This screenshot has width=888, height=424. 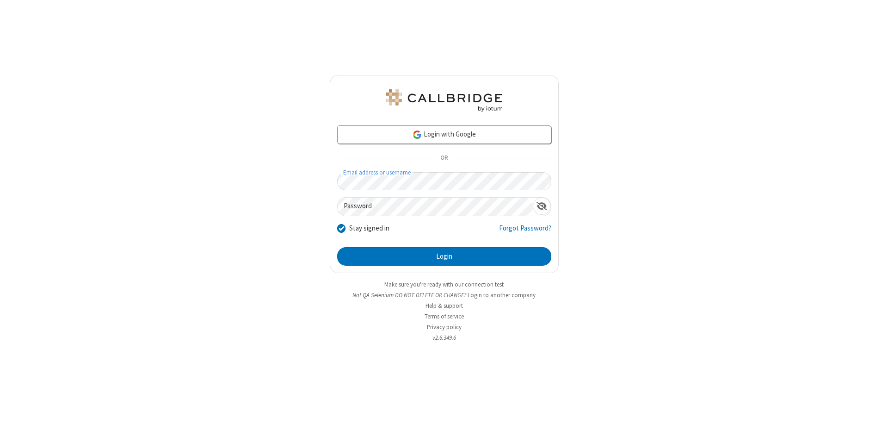 What do you see at coordinates (501, 295) in the screenshot?
I see `button: Login to another company` at bounding box center [501, 295].